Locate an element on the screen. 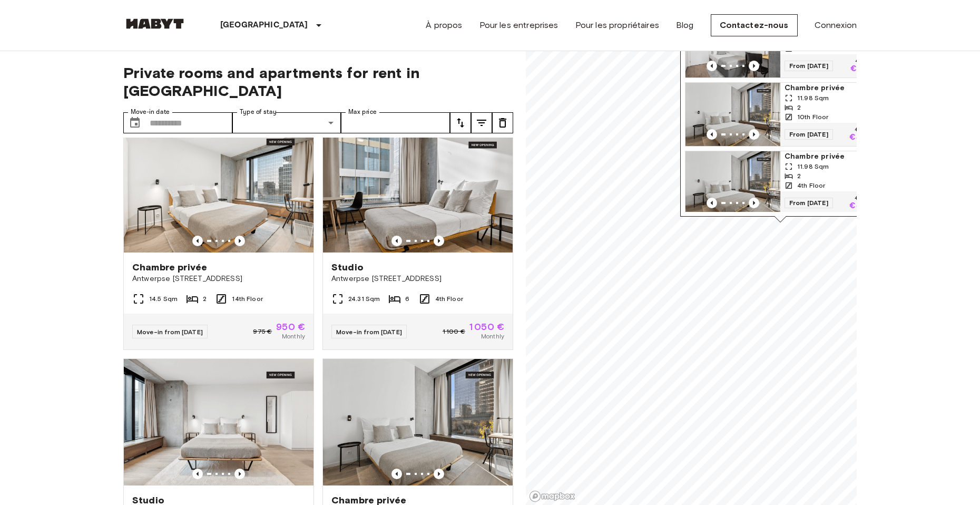 The height and width of the screenshot is (505, 980). img: Marketing picture of unit BE-23-003-066-001 is located at coordinates (218, 422).